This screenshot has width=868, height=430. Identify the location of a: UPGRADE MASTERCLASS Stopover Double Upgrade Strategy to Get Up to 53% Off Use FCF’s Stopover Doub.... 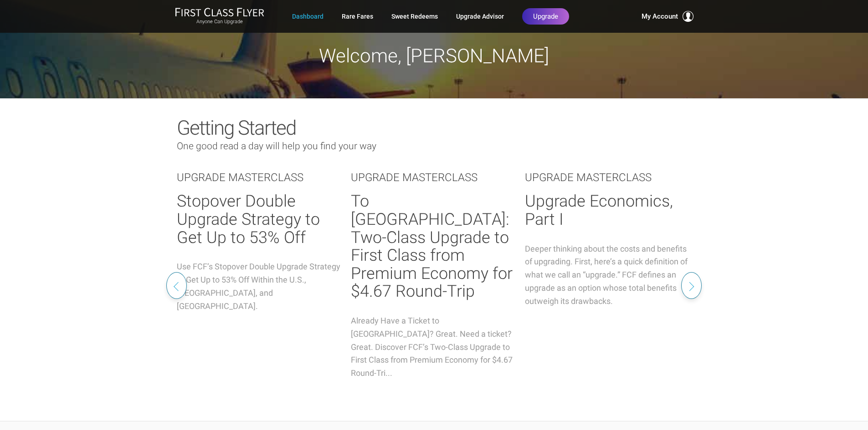
(260, 242).